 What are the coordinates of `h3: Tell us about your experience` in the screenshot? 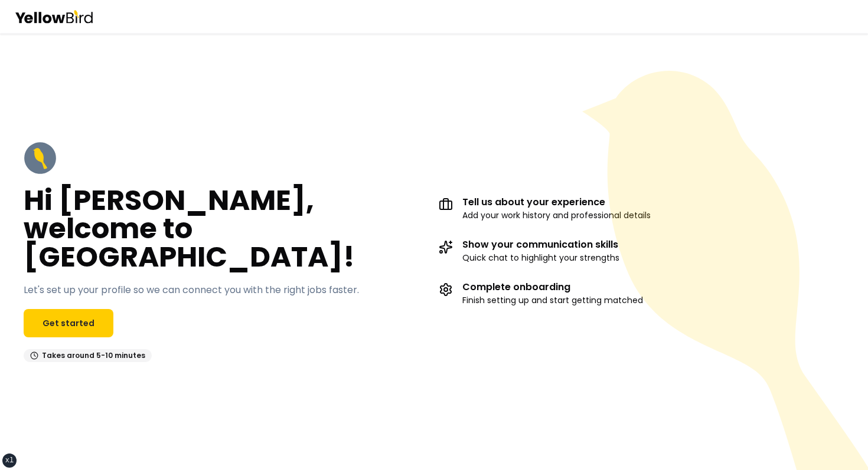 It's located at (556, 202).